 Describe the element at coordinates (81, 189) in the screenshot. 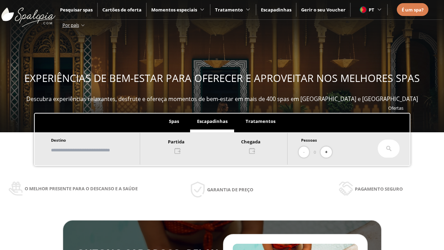

I see `span: O melhor presente para o descanso e a saúde` at that location.